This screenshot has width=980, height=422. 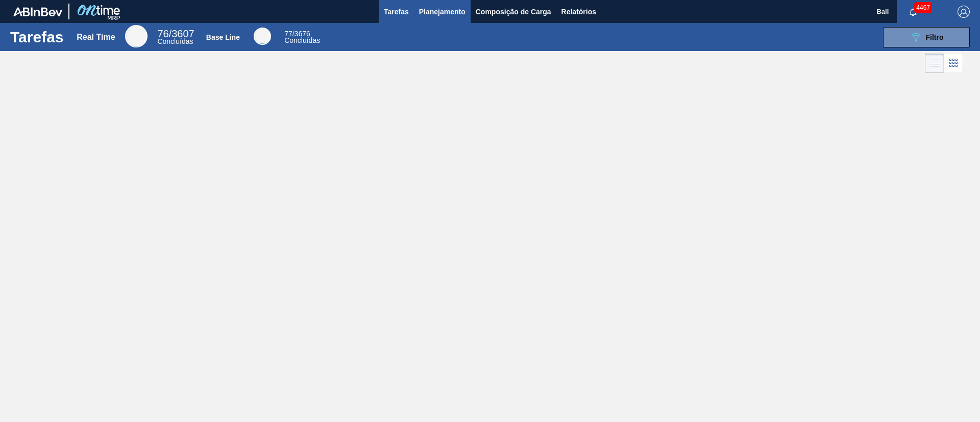 I want to click on button: Notificações, so click(x=913, y=12).